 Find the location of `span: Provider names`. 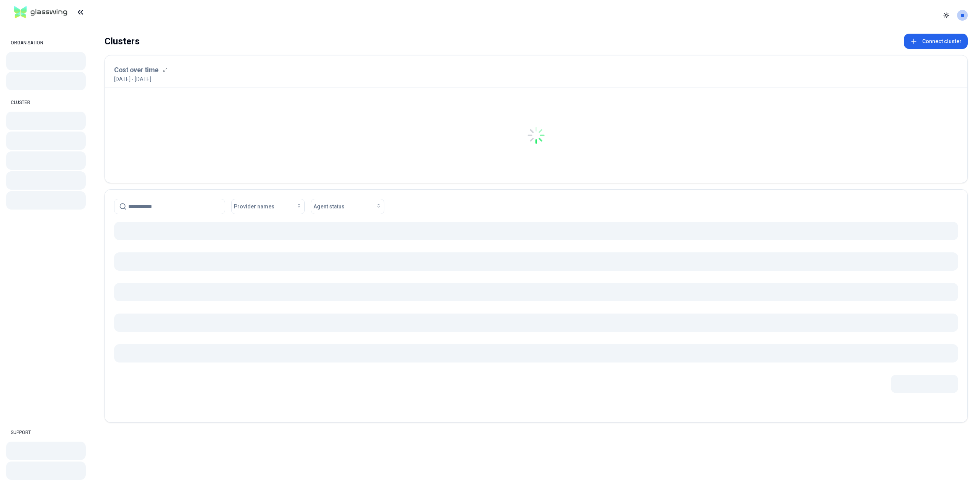

span: Provider names is located at coordinates (254, 207).